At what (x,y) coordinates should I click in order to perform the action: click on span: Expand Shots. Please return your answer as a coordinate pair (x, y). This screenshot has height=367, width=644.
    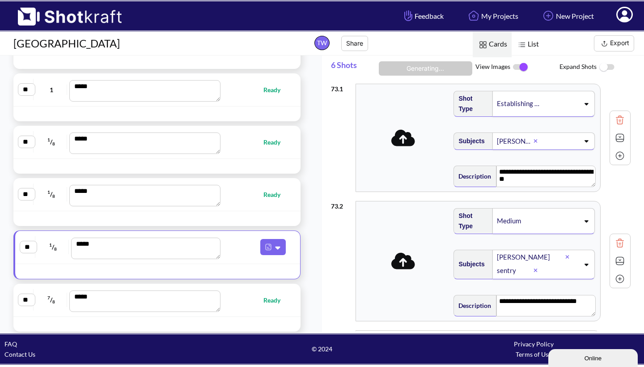
    Looking at the image, I should click on (602, 67).